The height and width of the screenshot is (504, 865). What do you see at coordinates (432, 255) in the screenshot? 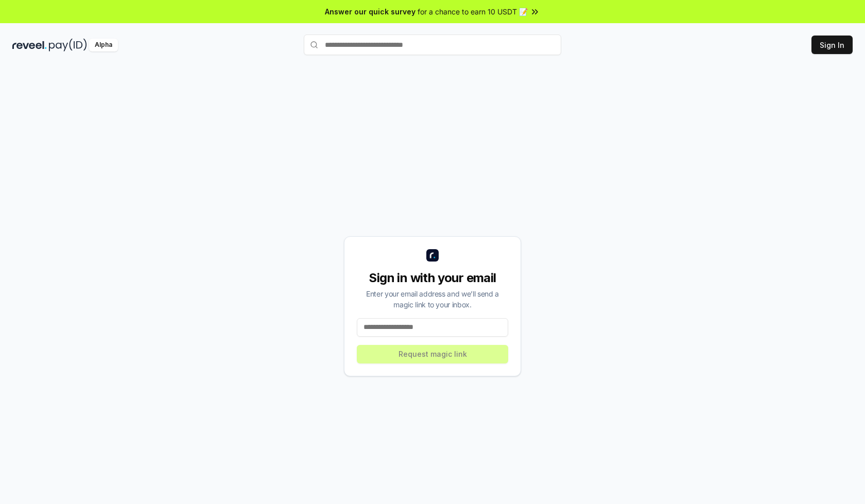
I see `img: logo_small` at bounding box center [432, 255].